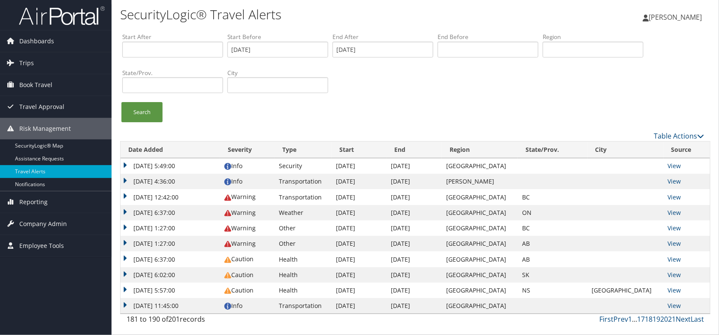  What do you see at coordinates (621, 319) in the screenshot?
I see `a: Prev` at bounding box center [621, 319].